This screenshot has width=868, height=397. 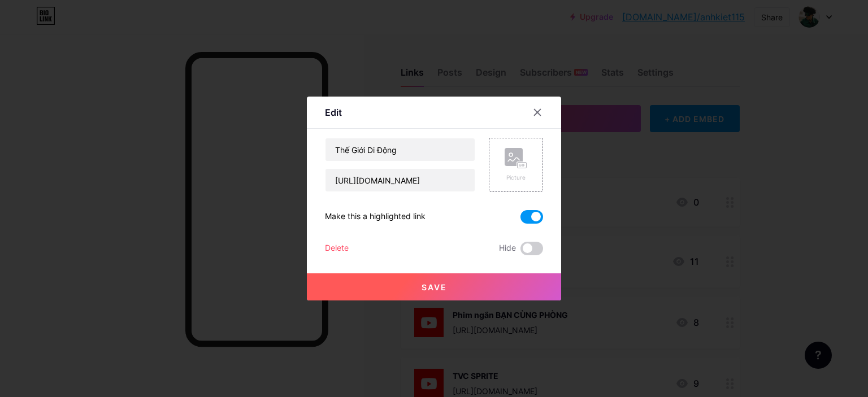 What do you see at coordinates (337, 248) in the screenshot?
I see `div: Delete` at bounding box center [337, 248].